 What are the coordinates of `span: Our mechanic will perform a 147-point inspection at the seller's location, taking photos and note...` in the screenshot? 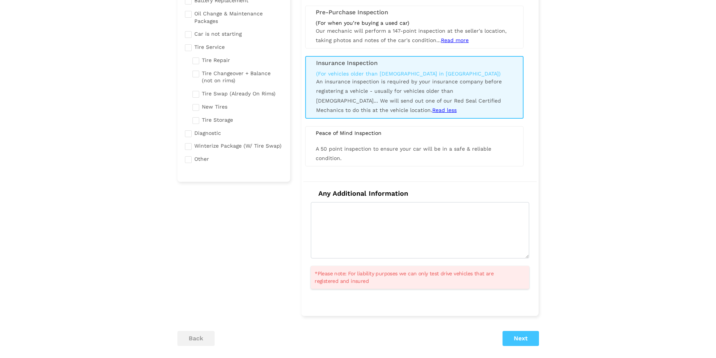 It's located at (411, 35).